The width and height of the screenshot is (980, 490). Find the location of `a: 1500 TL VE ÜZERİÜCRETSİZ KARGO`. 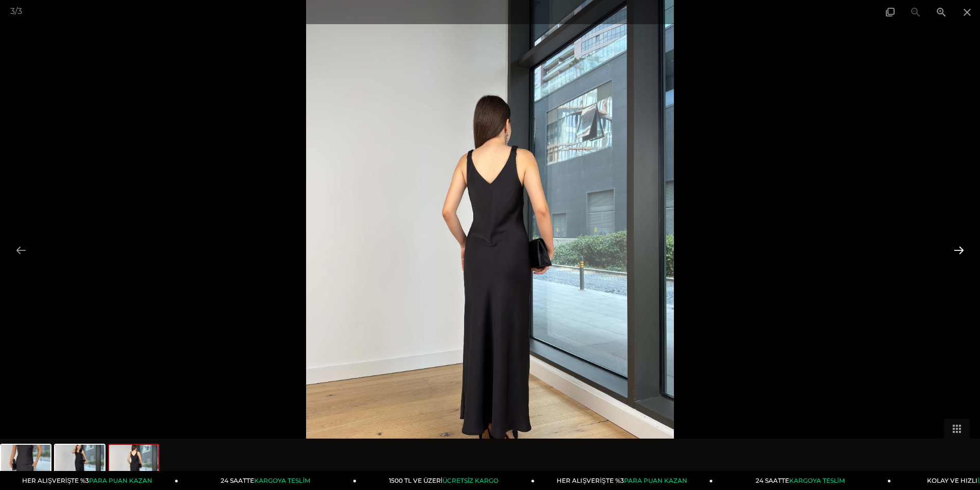

a: 1500 TL VE ÜZERİÜCRETSİZ KARGO is located at coordinates (446, 480).